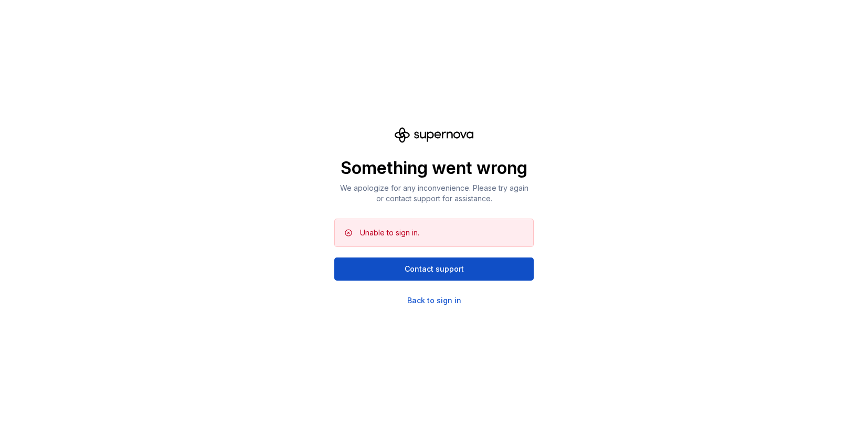  What do you see at coordinates (434, 168) in the screenshot?
I see `p: Something went wrong` at bounding box center [434, 168].